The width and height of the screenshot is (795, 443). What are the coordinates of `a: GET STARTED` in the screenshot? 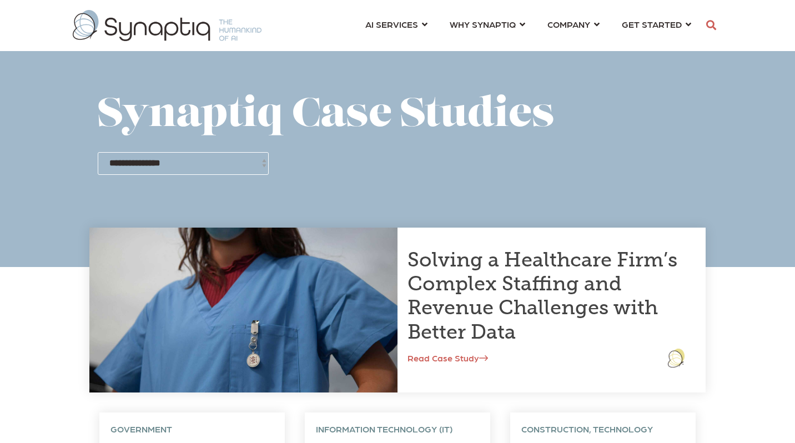 It's located at (656, 24).